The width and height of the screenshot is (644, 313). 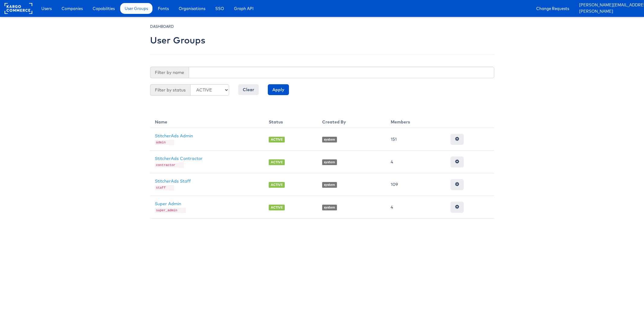 What do you see at coordinates (162, 188) in the screenshot?
I see `code: staff` at bounding box center [162, 188].